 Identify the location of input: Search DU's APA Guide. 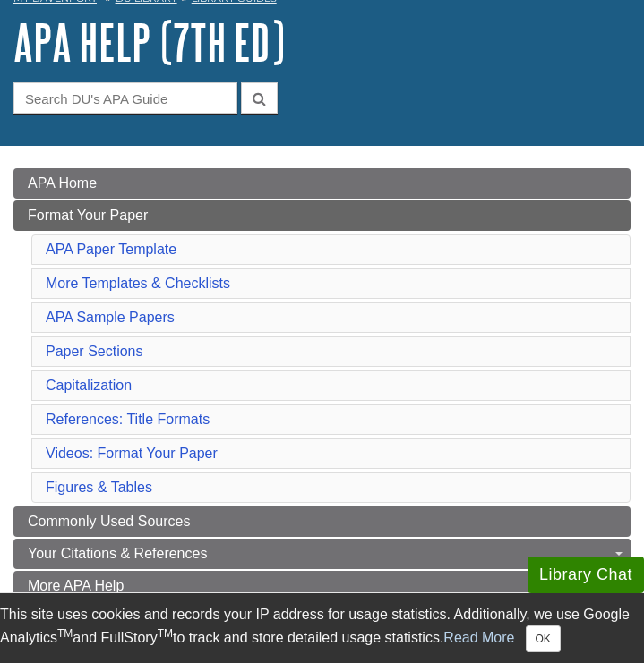
(126, 98).